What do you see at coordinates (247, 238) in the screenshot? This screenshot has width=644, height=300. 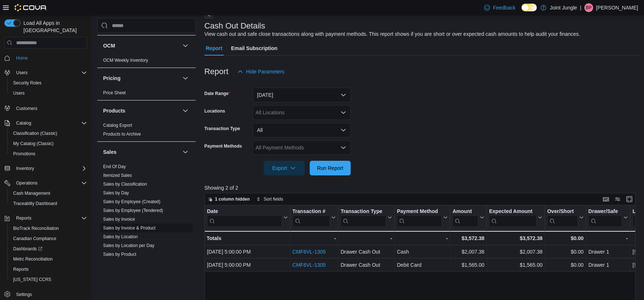 I see `div: Totals` at bounding box center [247, 238].